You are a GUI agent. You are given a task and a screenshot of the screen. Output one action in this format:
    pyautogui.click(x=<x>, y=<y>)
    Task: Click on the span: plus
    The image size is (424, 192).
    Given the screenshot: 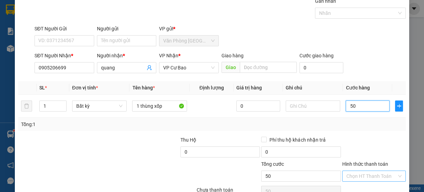 What is the action you would take?
    pyautogui.click(x=398, y=106)
    